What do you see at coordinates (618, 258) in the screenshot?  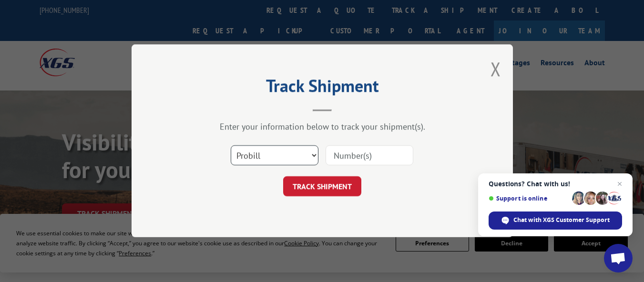 I see `div: Open chat` at bounding box center [618, 258].